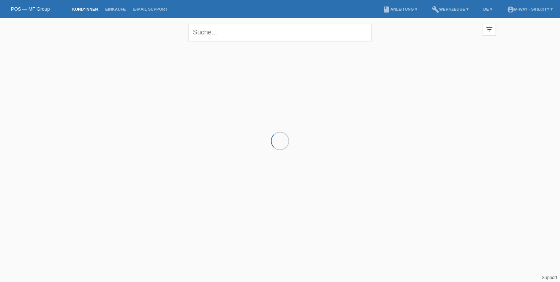  Describe the element at coordinates (399, 9) in the screenshot. I see `a: bookAnleitung ▾` at that location.